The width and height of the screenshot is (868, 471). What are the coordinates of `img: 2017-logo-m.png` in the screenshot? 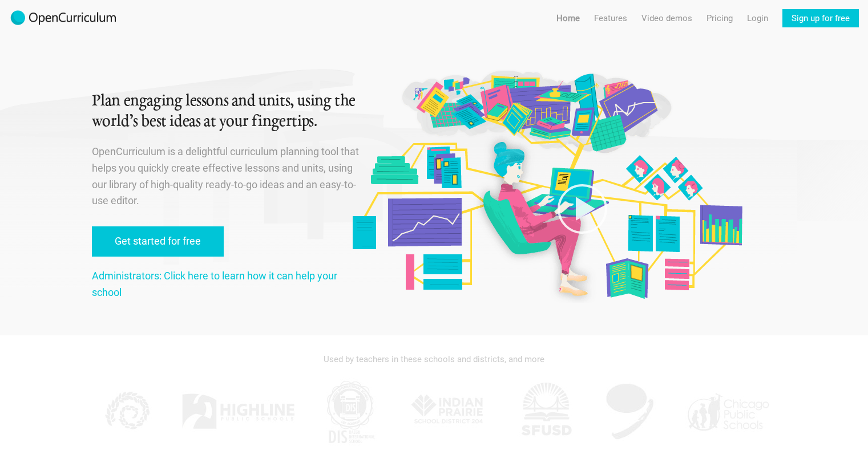 It's located at (63, 18).